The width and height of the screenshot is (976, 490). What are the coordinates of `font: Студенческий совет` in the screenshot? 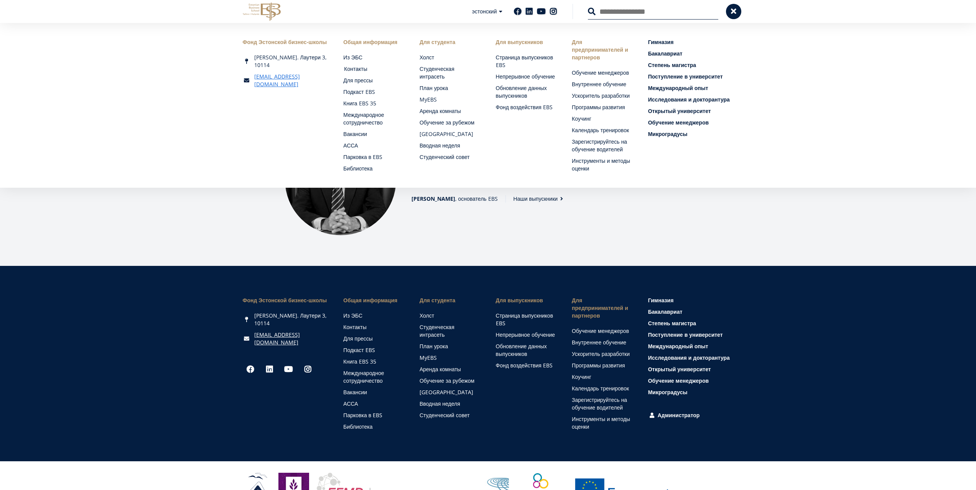 It's located at (444, 415).